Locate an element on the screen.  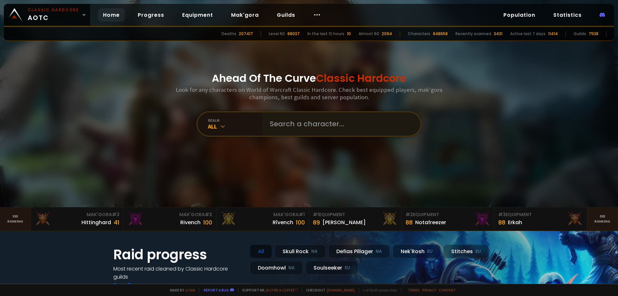
div: 10 is located at coordinates (349, 34).